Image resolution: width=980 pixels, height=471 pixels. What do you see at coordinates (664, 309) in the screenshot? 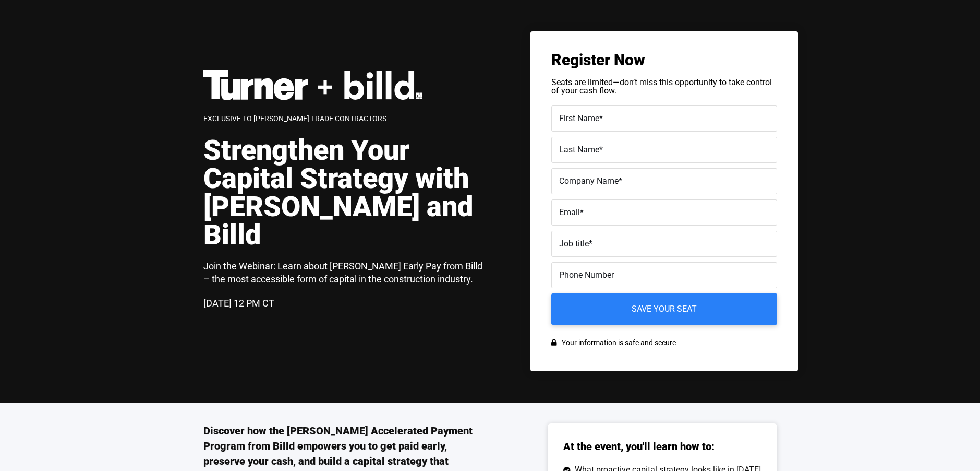
I see `input: Save your seat` at bounding box center [664, 309].